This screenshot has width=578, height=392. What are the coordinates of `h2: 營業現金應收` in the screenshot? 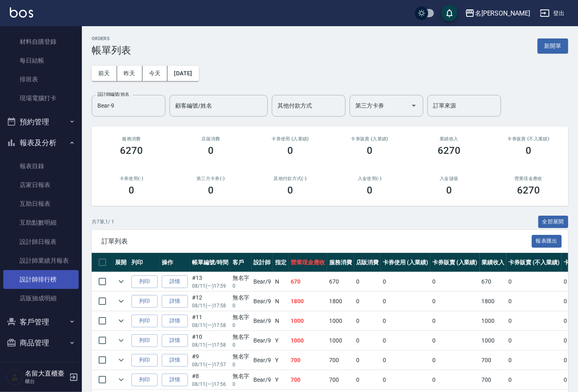 It's located at (529, 178).